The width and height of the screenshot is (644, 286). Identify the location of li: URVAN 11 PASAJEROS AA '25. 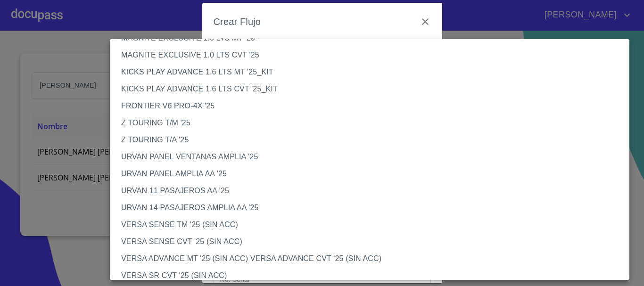
(373, 191).